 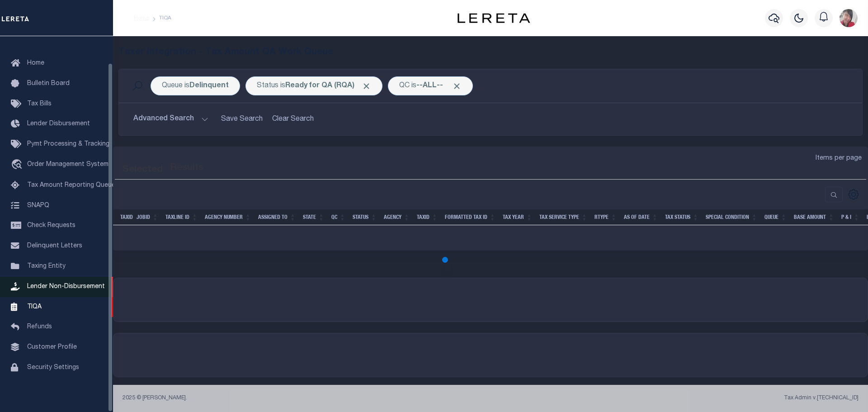 I want to click on th: QC, so click(x=338, y=217).